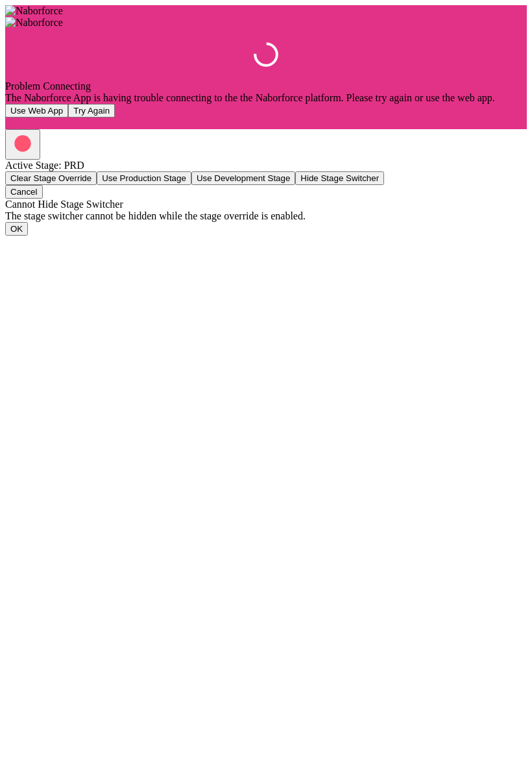 This screenshot has width=532, height=766. I want to click on div: Active Stage: PRD, so click(266, 165).